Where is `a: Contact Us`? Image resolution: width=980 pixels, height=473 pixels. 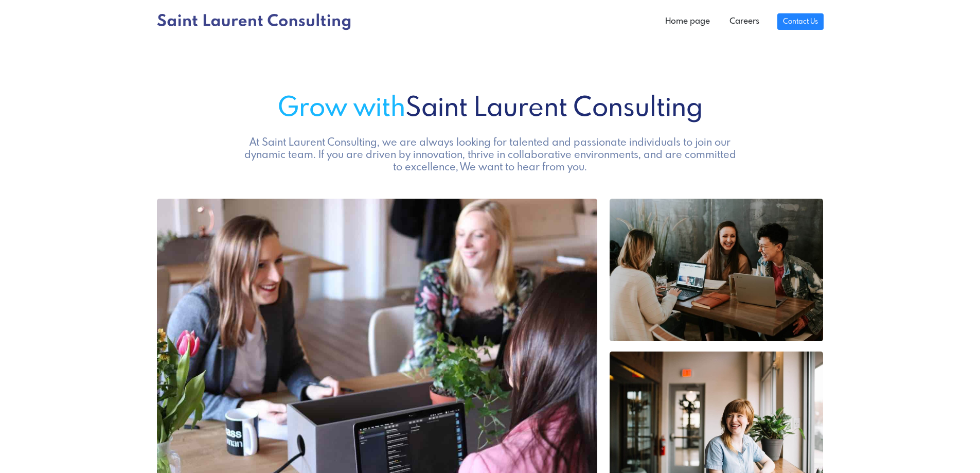
a: Contact Us is located at coordinates (799, 22).